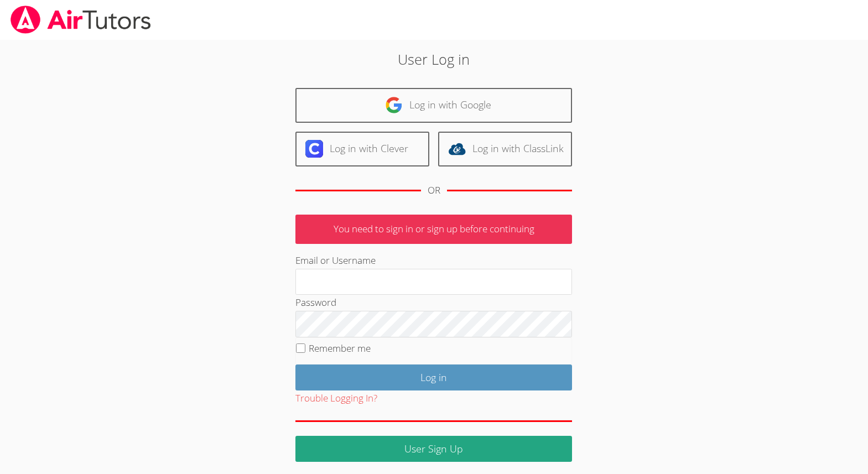 Image resolution: width=868 pixels, height=474 pixels. Describe the element at coordinates (433, 377) in the screenshot. I see `input: Log in` at that location.